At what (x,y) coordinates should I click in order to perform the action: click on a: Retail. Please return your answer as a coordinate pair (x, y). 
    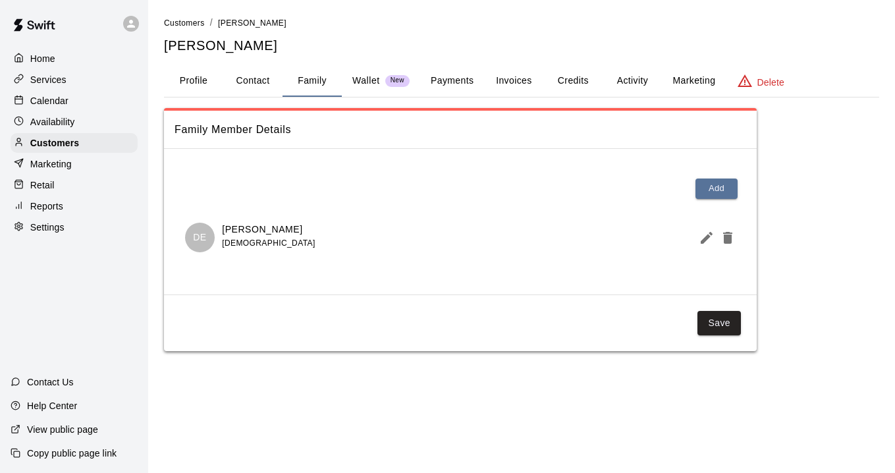
    Looking at the image, I should click on (74, 185).